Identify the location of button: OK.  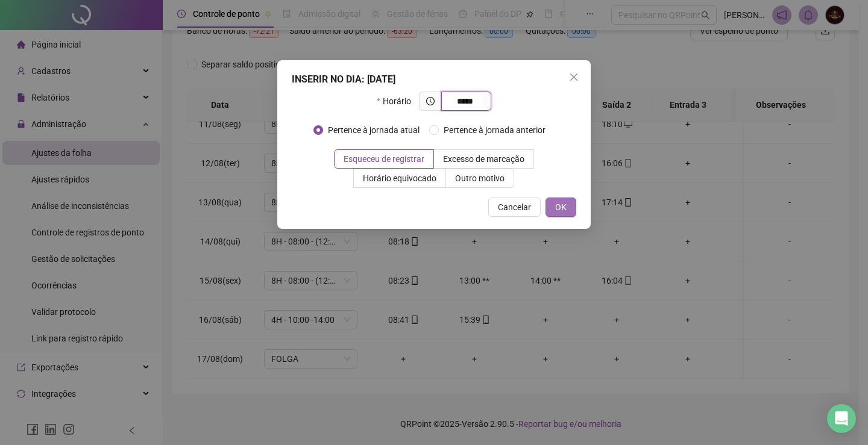
(561, 207).